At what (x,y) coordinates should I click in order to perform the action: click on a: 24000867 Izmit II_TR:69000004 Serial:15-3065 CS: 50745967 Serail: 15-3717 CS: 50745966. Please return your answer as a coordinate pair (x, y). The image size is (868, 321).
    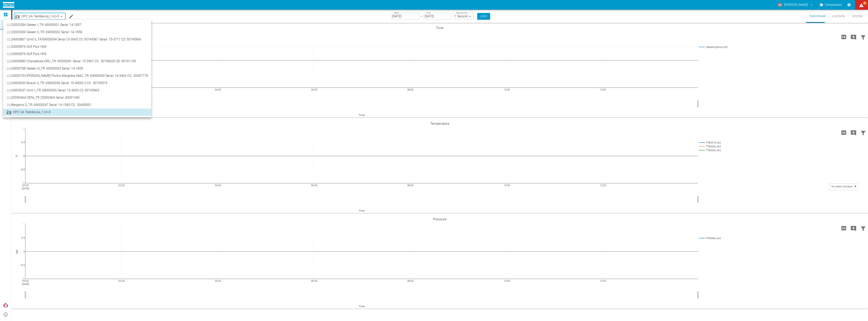
    Looking at the image, I should click on (77, 40).